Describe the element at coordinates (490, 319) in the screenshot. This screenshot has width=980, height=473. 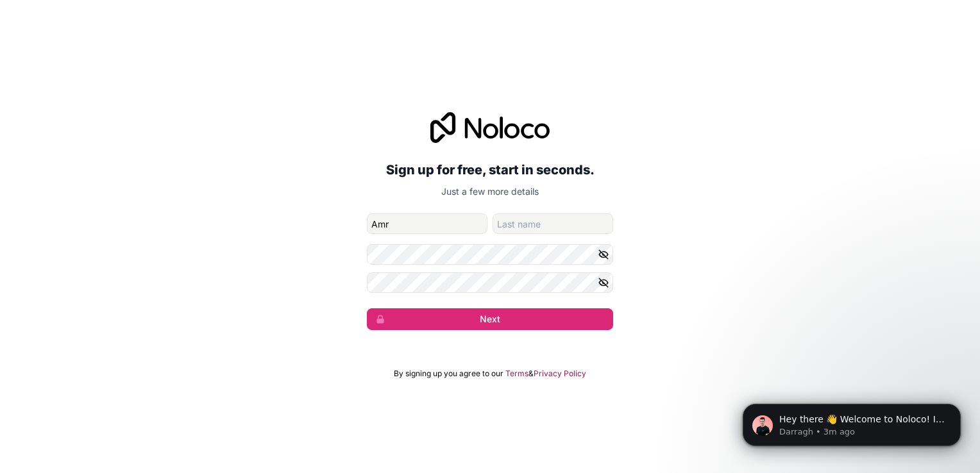
I see `button: Next` at that location.